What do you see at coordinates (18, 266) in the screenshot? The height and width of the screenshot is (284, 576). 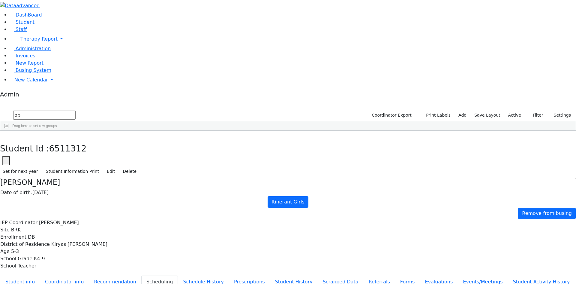 I see `label: School Teacher` at bounding box center [18, 266].